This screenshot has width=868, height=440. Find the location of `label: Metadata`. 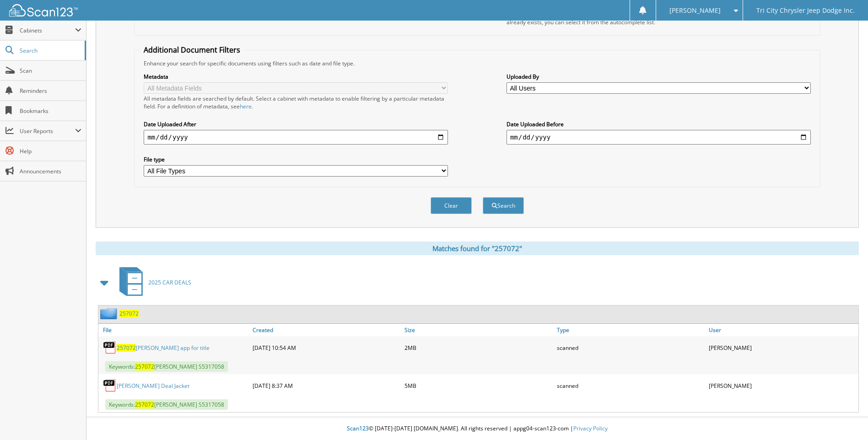

label: Metadata is located at coordinates (296, 77).